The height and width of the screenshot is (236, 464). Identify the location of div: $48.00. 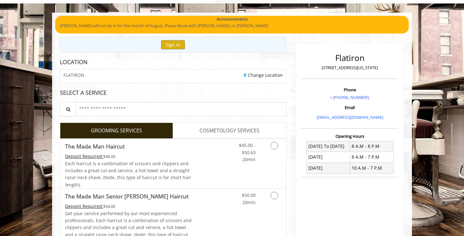
(128, 156).